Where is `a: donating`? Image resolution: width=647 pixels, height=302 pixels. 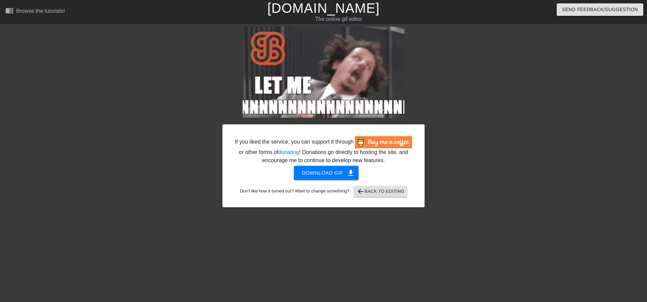
a: donating is located at coordinates (289, 152).